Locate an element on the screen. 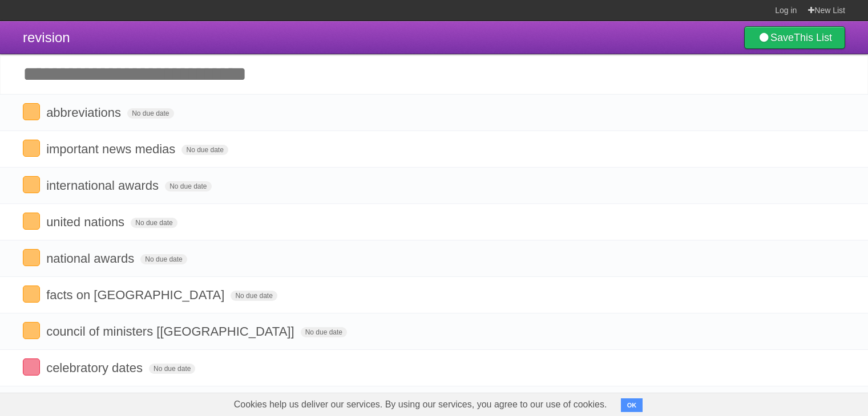 Image resolution: width=868 pixels, height=416 pixels. span: important news medias is located at coordinates (112, 149).